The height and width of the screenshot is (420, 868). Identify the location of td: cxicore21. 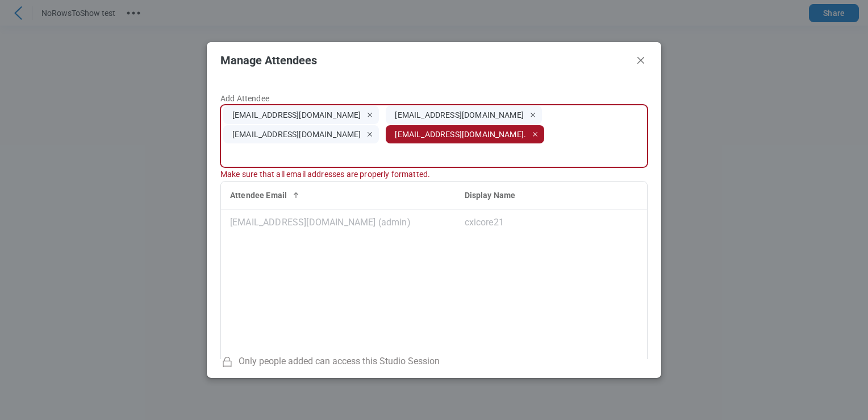
(530, 223).